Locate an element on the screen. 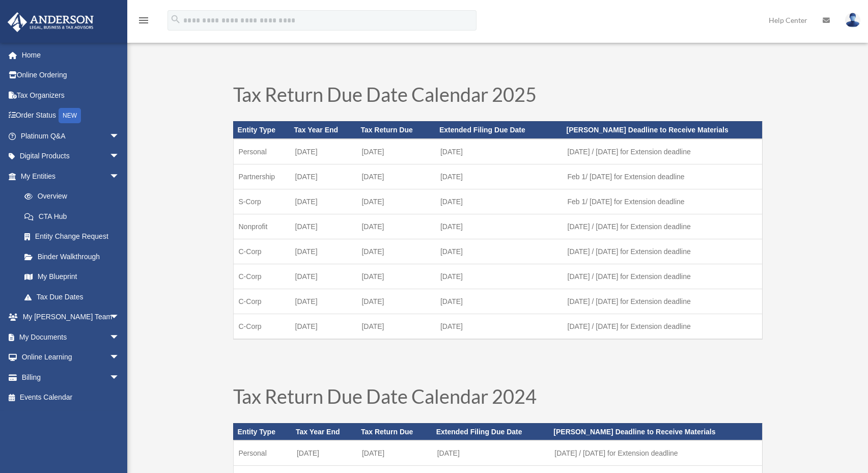 The height and width of the screenshot is (473, 868). a: Overview is located at coordinates (75, 197).